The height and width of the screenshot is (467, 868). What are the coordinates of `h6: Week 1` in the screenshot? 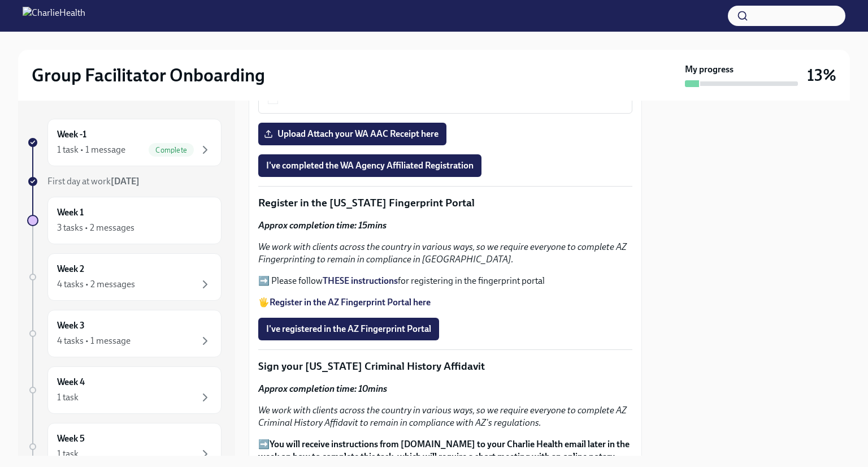 It's located at (70, 212).